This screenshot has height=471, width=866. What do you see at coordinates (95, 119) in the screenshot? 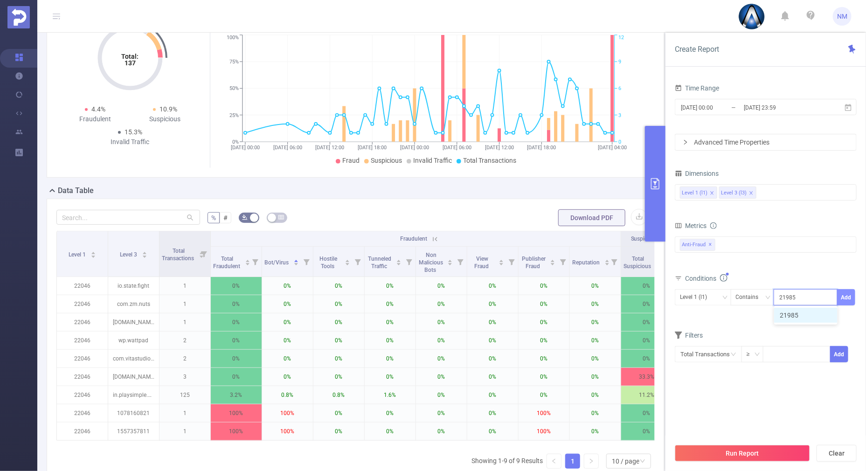
I see `div: Fraudulent` at bounding box center [95, 119].